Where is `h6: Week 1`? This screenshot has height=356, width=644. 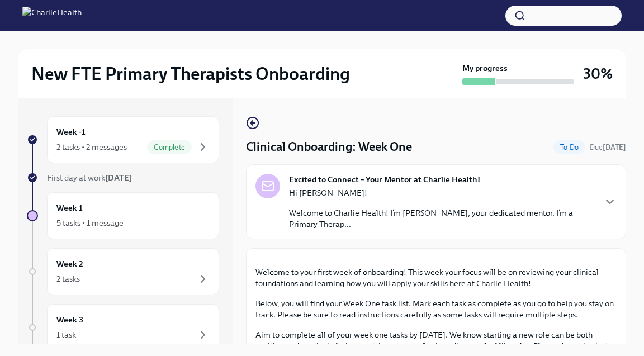 h6: Week 1 is located at coordinates (70, 208).